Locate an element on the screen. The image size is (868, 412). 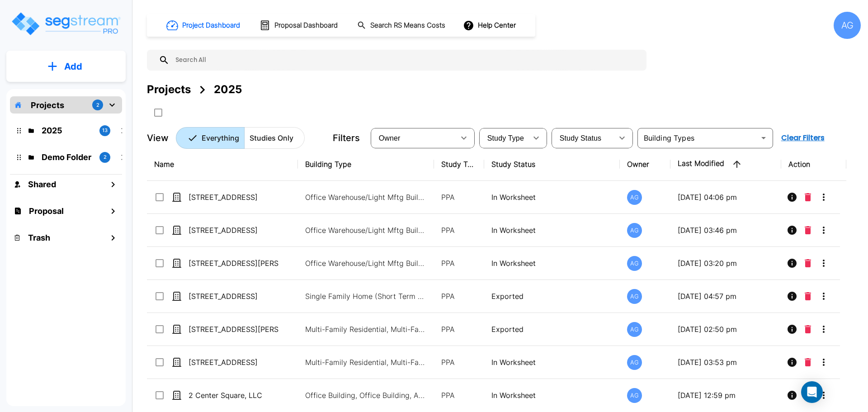
p: Everything is located at coordinates (220, 138).